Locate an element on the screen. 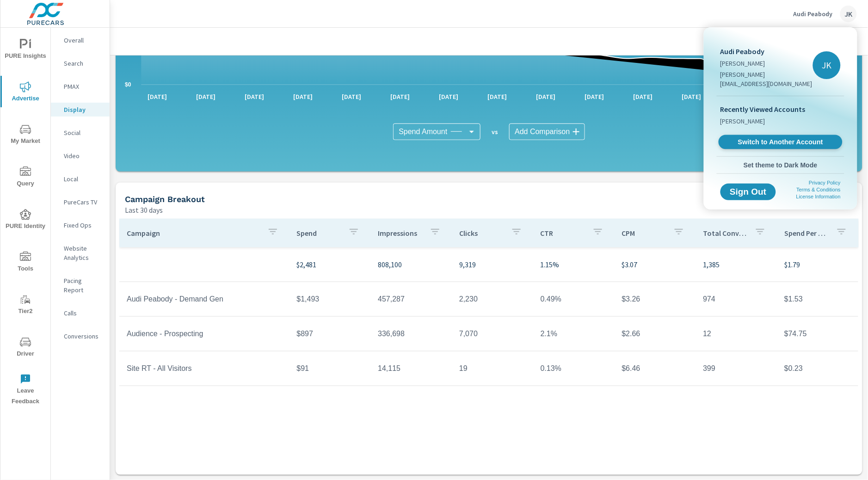 The height and width of the screenshot is (480, 868). p: Recently Viewed Accounts is located at coordinates (781, 109).